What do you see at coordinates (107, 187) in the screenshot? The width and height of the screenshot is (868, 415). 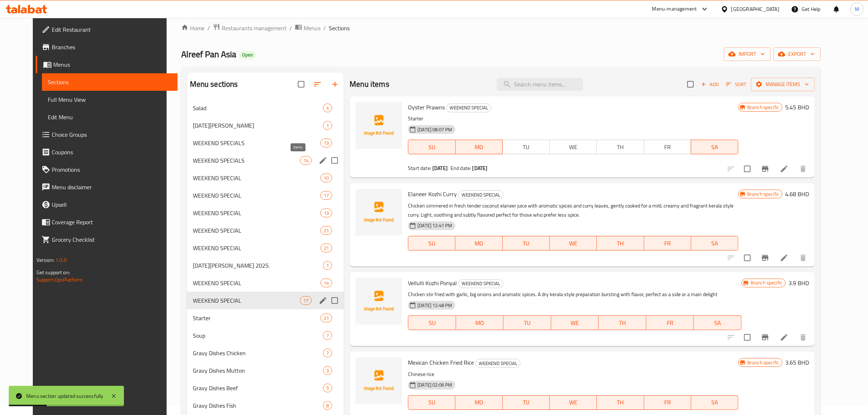 I see `a: Menu disclaimer` at bounding box center [107, 187].